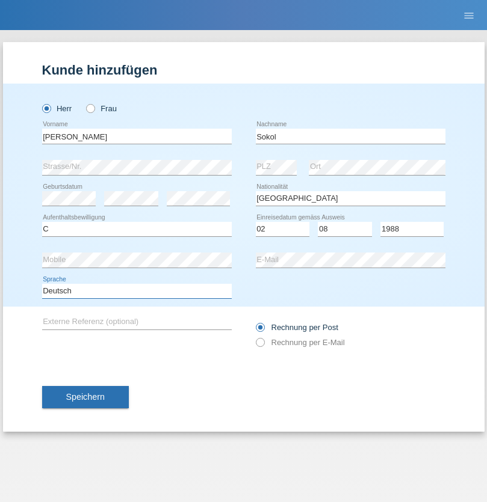  Describe the element at coordinates (85, 398) in the screenshot. I see `button: Speichern` at that location.